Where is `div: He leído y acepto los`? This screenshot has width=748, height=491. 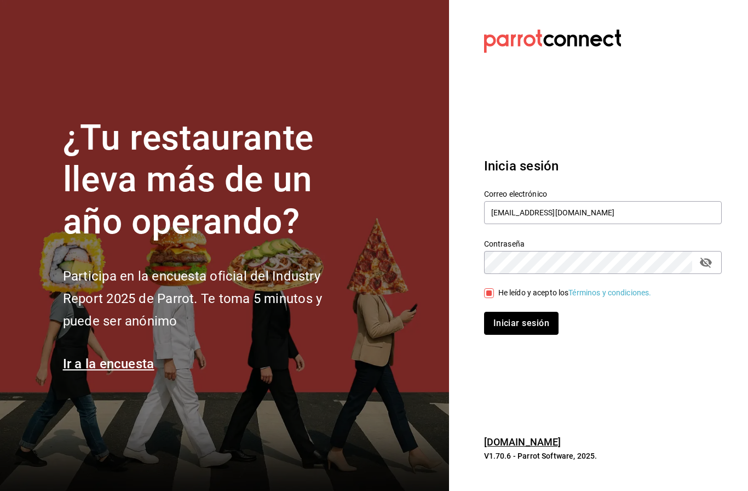 div: He leído y acepto los is located at coordinates (575, 292).